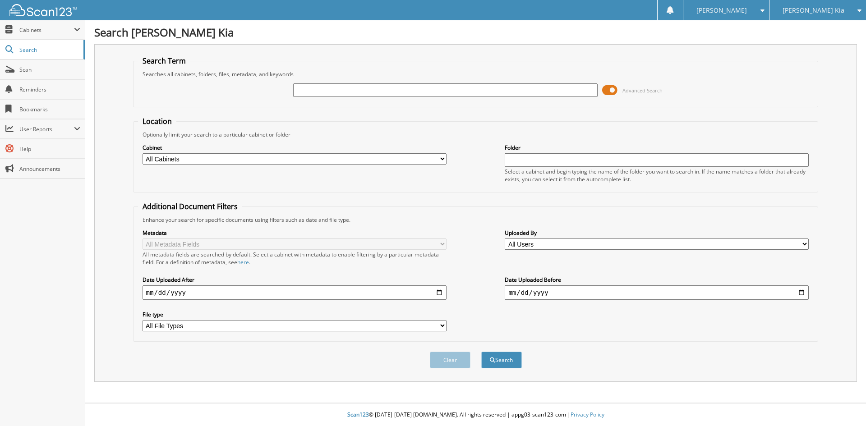  I want to click on label: Date Uploaded Before, so click(657, 280).